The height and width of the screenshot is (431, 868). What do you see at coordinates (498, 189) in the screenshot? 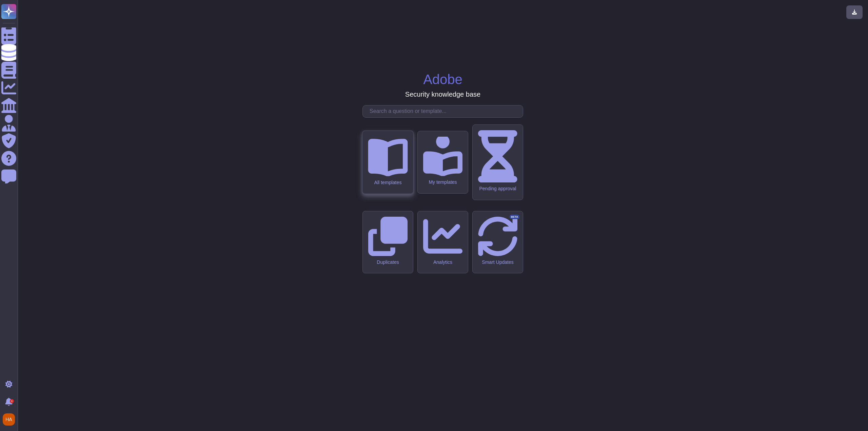
I see `div: Pending approval` at bounding box center [498, 189].